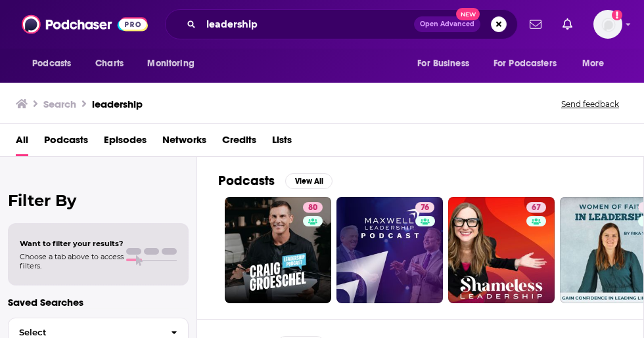  I want to click on span: 67, so click(536, 209).